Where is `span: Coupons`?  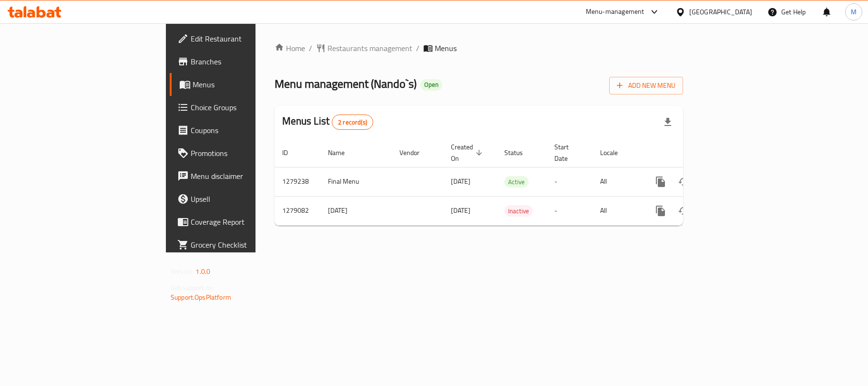 span: Coupons is located at coordinates (247, 130).